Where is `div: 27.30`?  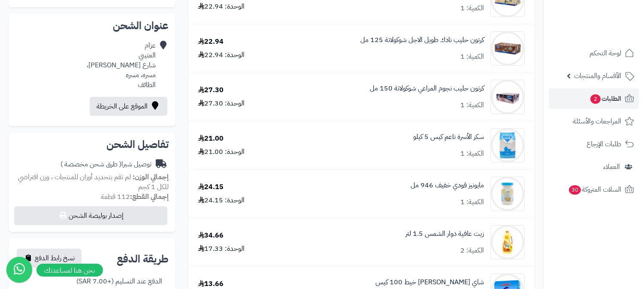
div: 27.30 is located at coordinates (211, 90).